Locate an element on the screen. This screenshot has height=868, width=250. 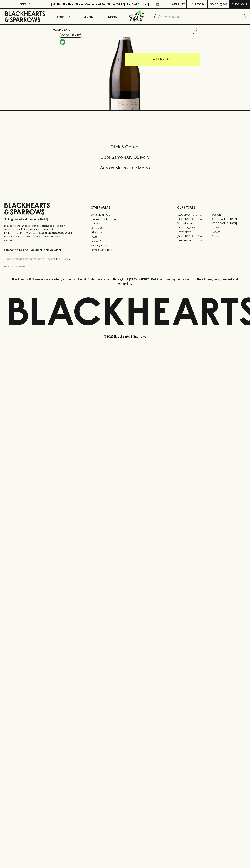
a: Careers is located at coordinates (125, 223).